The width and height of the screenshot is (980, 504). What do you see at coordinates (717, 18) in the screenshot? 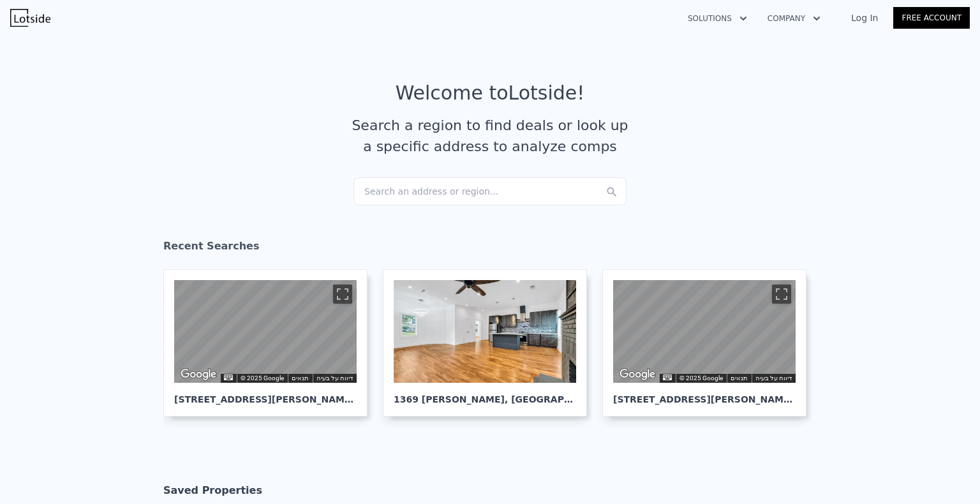
I see `button: Solutions` at bounding box center [717, 18].